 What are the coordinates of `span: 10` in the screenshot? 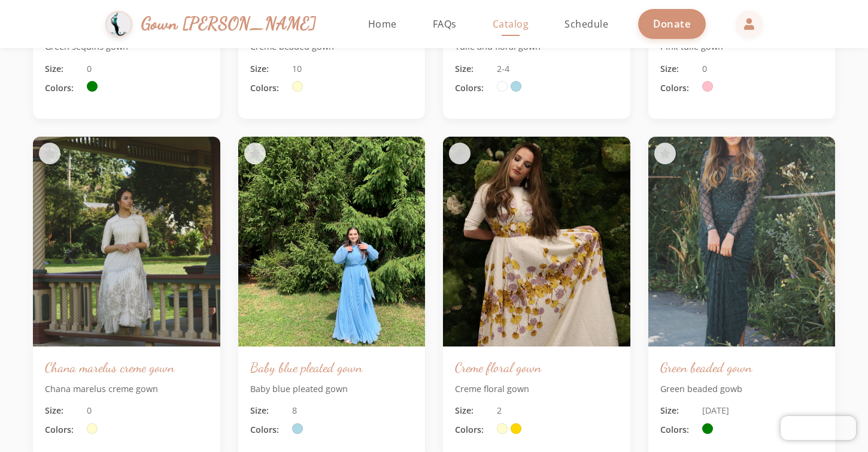 It's located at (297, 69).